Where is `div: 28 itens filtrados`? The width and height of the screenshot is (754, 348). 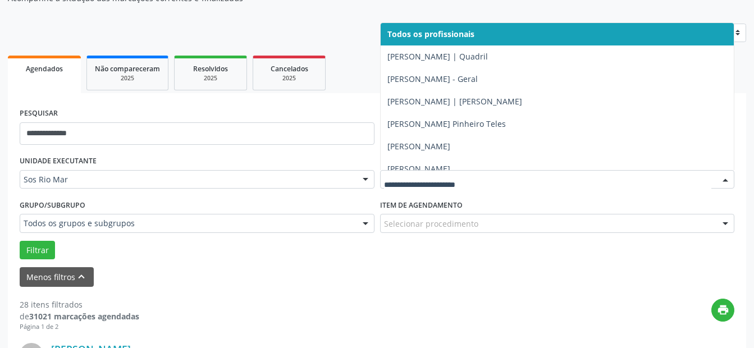 div: 28 itens filtrados is located at coordinates (79, 304).